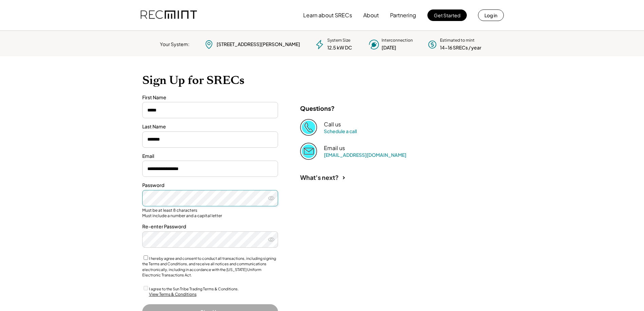 The height and width of the screenshot is (311, 644). What do you see at coordinates (461, 48) in the screenshot?
I see `div: 14-16 SRECs / year` at bounding box center [461, 48].